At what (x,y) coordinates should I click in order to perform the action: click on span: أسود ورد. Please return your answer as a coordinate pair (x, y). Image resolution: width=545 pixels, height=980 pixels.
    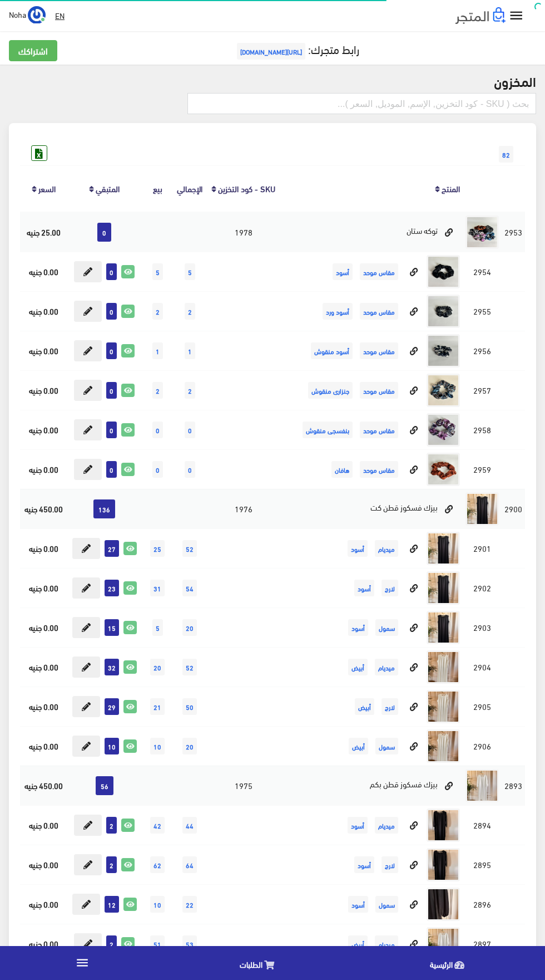
    Looking at the image, I should click on (338, 311).